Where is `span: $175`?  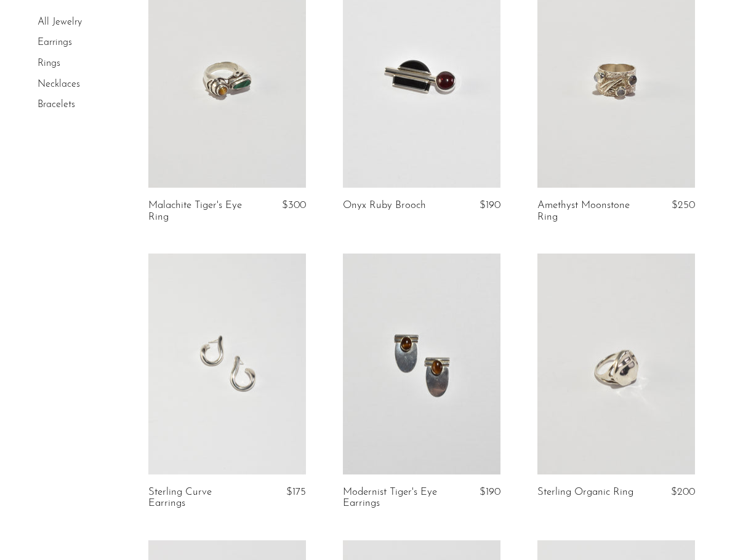 span: $175 is located at coordinates (296, 491).